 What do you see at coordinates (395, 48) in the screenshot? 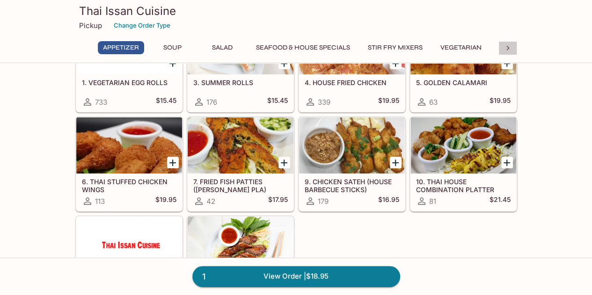
I see `button: Stir Fry Mixers` at bounding box center [395, 48].